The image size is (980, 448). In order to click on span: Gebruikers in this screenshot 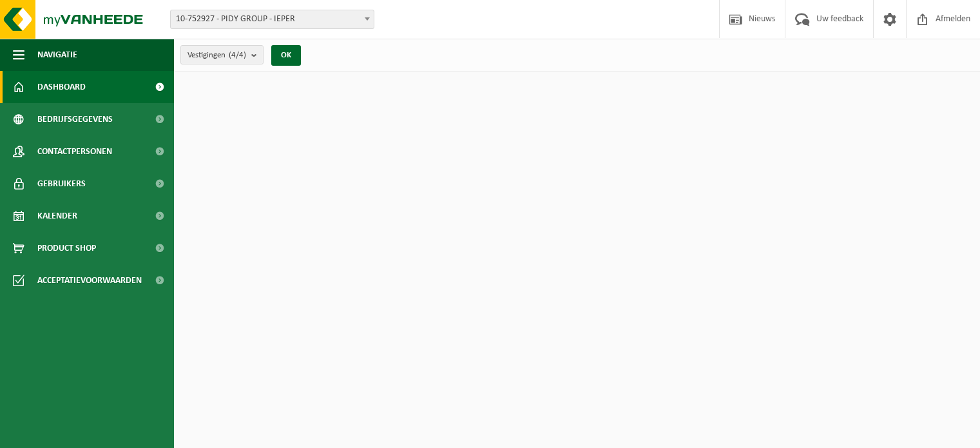, I will do `click(62, 184)`.